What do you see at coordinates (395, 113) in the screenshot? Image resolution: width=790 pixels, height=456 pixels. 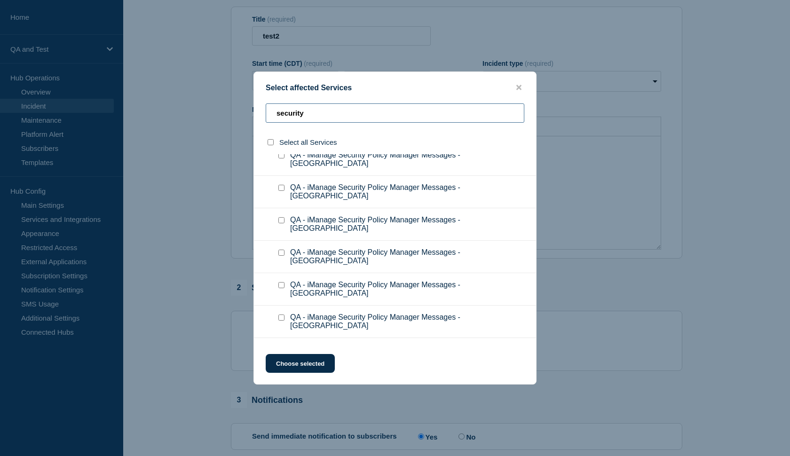 I see `input: Search` at bounding box center [395, 113].